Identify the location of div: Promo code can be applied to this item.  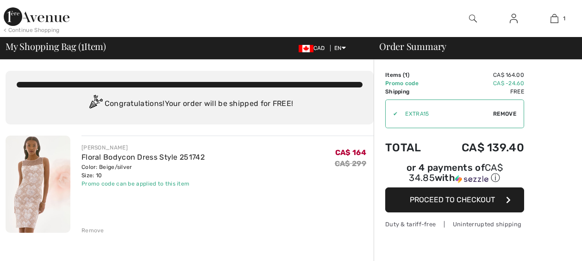
(143, 184).